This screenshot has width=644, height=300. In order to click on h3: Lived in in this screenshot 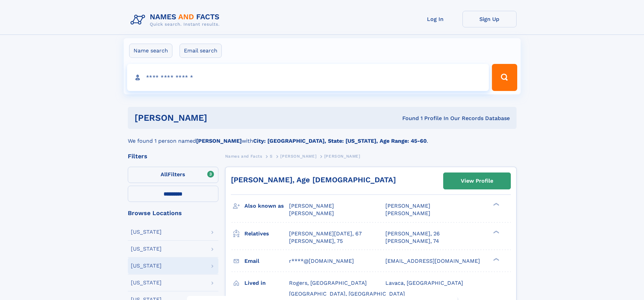, I will do `click(267, 283)`.